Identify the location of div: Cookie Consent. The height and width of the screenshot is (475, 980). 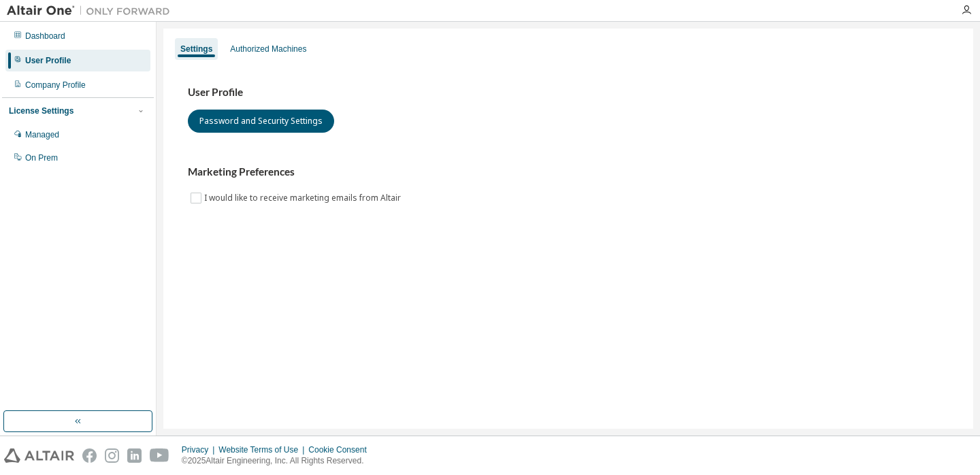
(341, 449).